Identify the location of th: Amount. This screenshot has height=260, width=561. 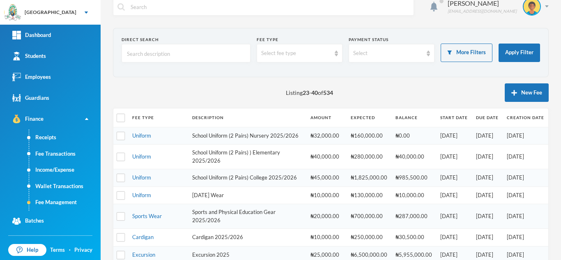
(326, 117).